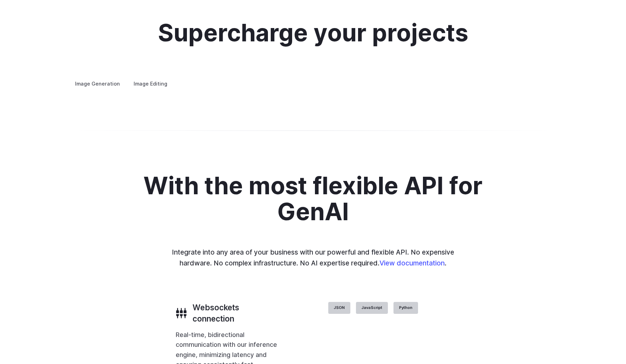 The height and width of the screenshot is (364, 626). I want to click on a: View documentation, so click(412, 263).